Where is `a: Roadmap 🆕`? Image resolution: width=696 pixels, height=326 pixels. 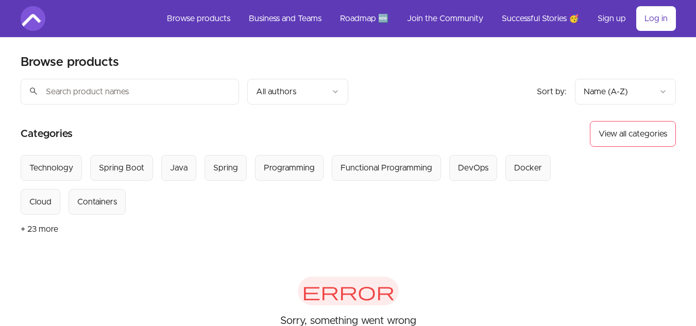 a: Roadmap 🆕 is located at coordinates (364, 19).